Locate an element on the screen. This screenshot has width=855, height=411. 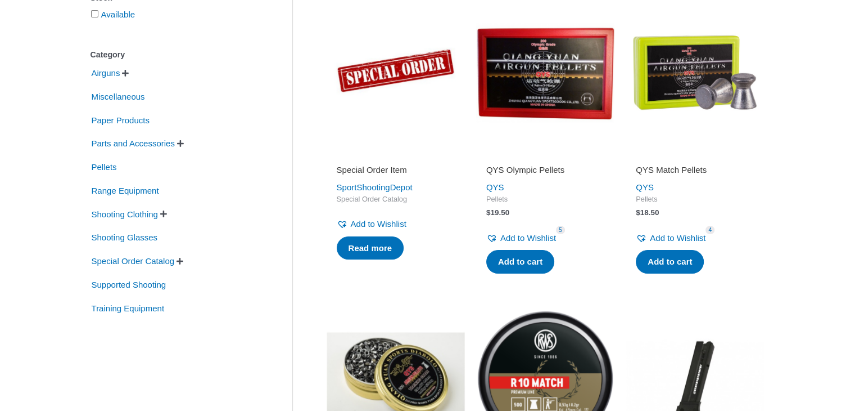
a: Add to cart: “QYS Olympic Pellets” is located at coordinates (520, 261).